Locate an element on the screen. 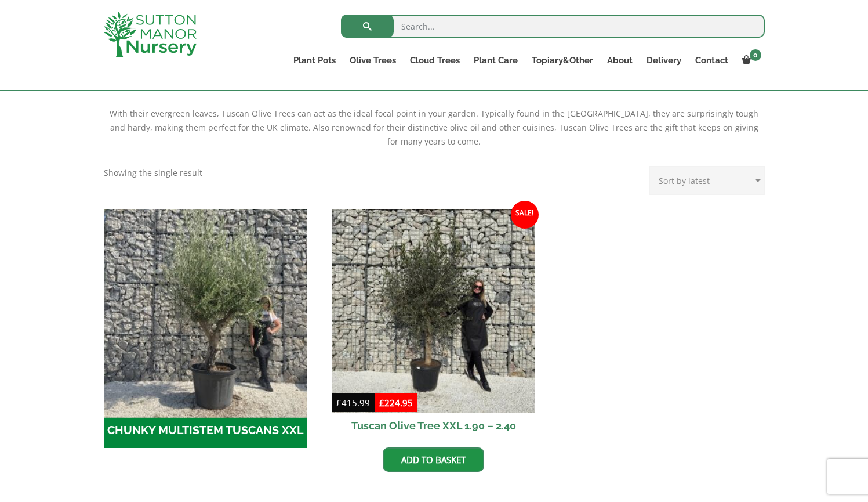 The width and height of the screenshot is (868, 502). bdi: 224.95 is located at coordinates (396, 403).